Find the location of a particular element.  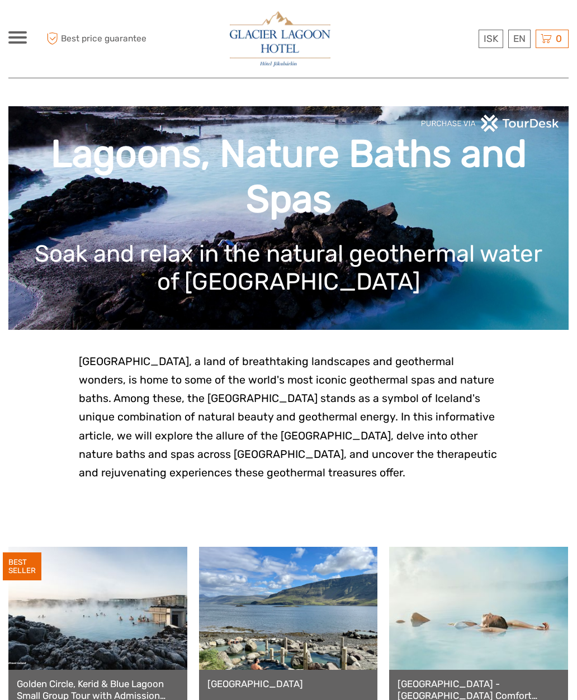

img: PurchaseViaTourDeskwhite.png is located at coordinates (490, 123).